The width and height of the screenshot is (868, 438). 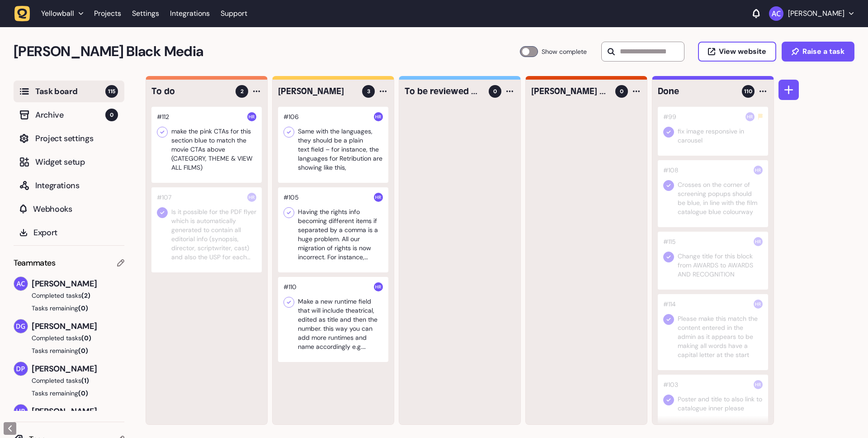 I want to click on button: View website, so click(x=737, y=52).